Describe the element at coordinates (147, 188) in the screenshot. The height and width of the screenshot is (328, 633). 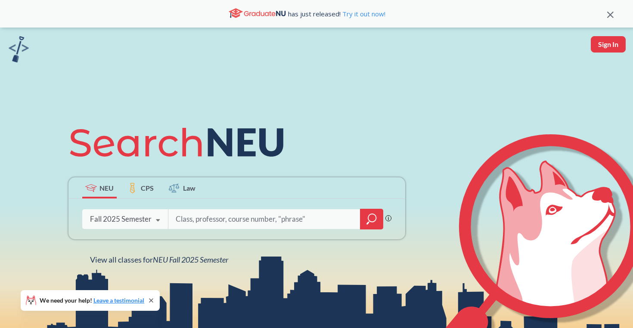
I see `span: CPS` at that location.